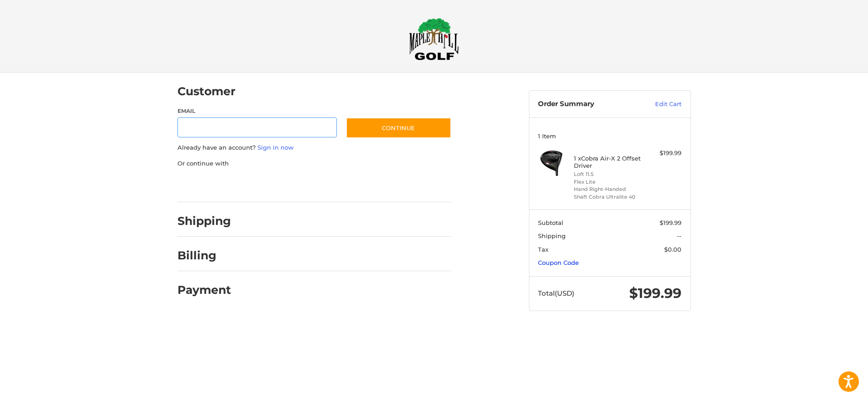  Describe the element at coordinates (587, 104) in the screenshot. I see `h3: Order Summary` at that location.